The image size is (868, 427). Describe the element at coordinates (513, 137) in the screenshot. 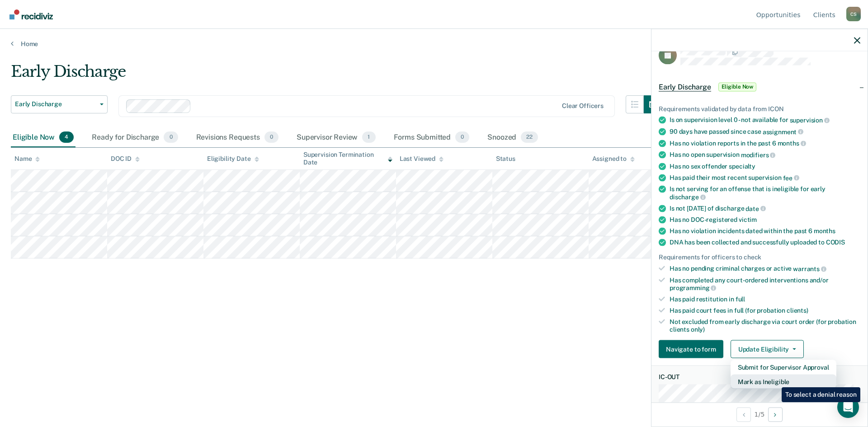

I see `div: Snoozed` at that location.